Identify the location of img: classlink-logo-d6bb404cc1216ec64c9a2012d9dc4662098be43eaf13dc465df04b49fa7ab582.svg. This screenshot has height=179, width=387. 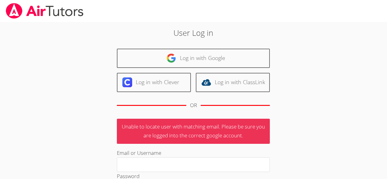
(206, 82).